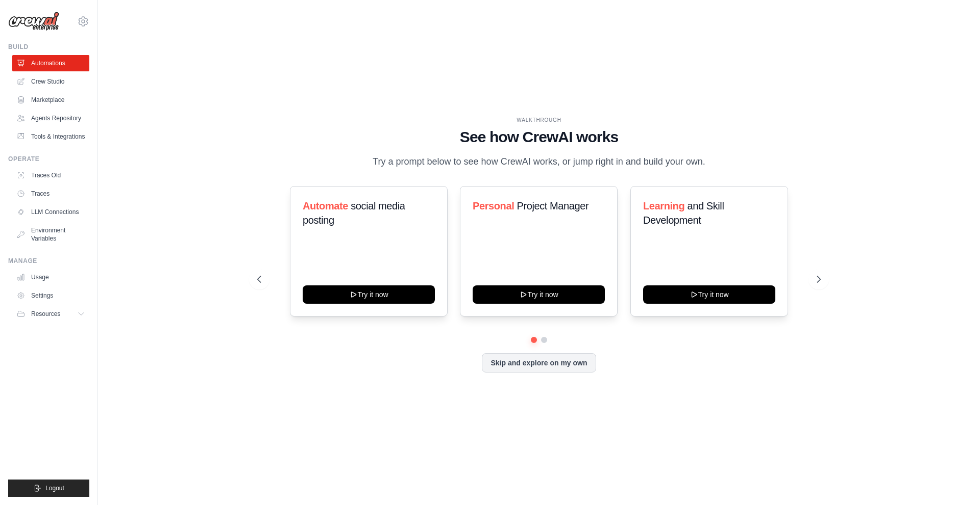 The height and width of the screenshot is (505, 980). Describe the element at coordinates (55, 488) in the screenshot. I see `span: Logout` at that location.